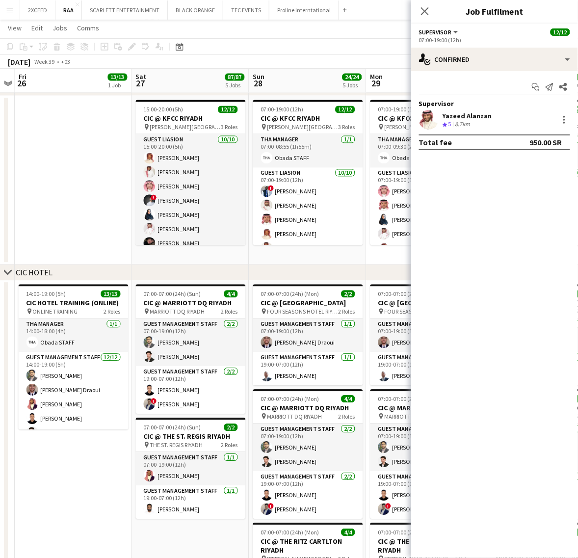 The height and width of the screenshot is (558, 578). What do you see at coordinates (191, 469) in the screenshot?
I see `app-job-card: 07:00-07:00 (24h) (Sun)2/2CIC @ THE ST. REGIS RIYADH THE ST. REGIS RIYADH2 RolesGuest Management ...` at bounding box center [191, 469].